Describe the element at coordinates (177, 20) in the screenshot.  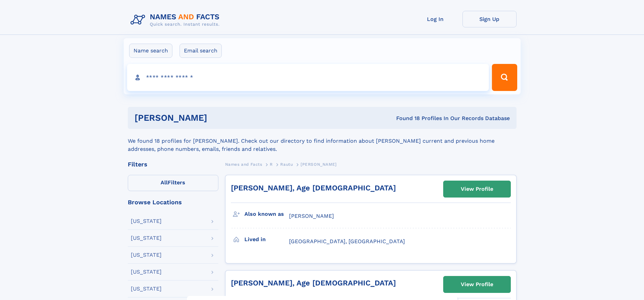
I see `img: Logo Names and Facts` at that location.